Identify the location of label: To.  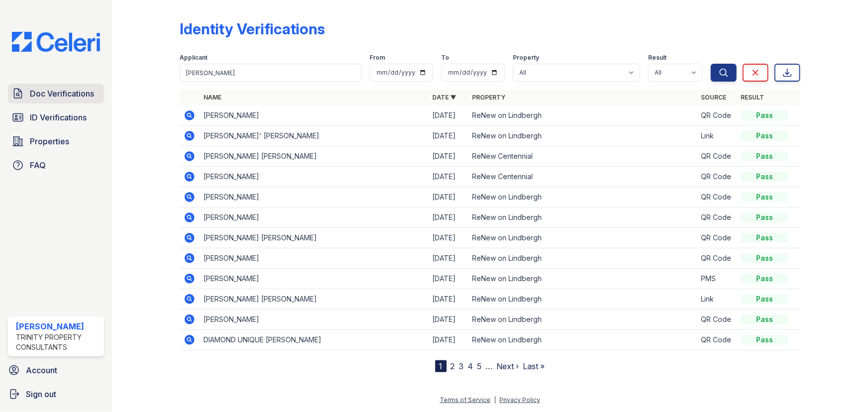
(445, 58).